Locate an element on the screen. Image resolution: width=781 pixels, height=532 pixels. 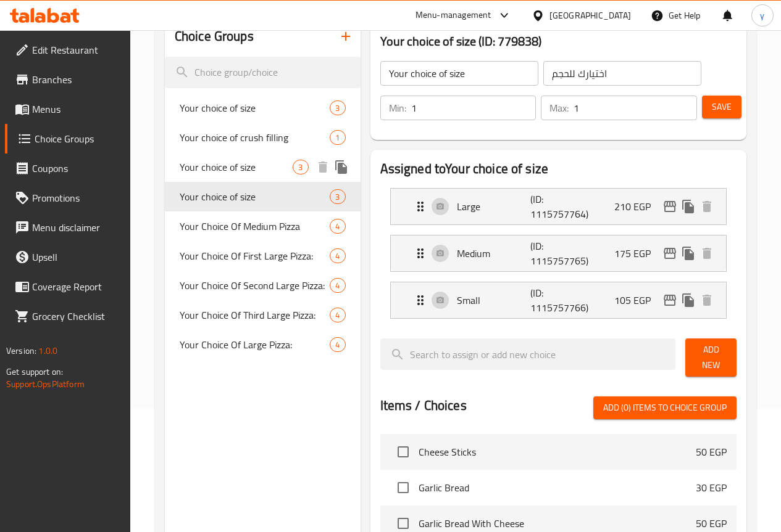
p: 105 EGP is located at coordinates (637, 301).